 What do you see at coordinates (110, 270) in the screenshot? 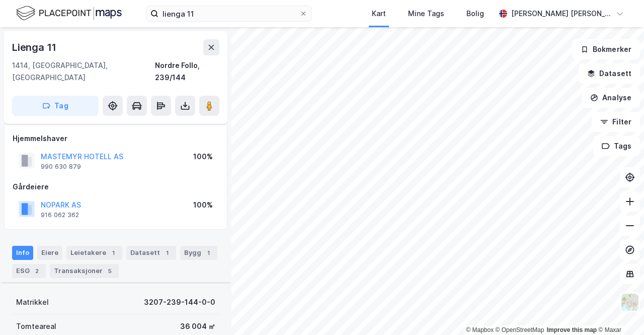
I see `div: 5` at bounding box center [110, 270].